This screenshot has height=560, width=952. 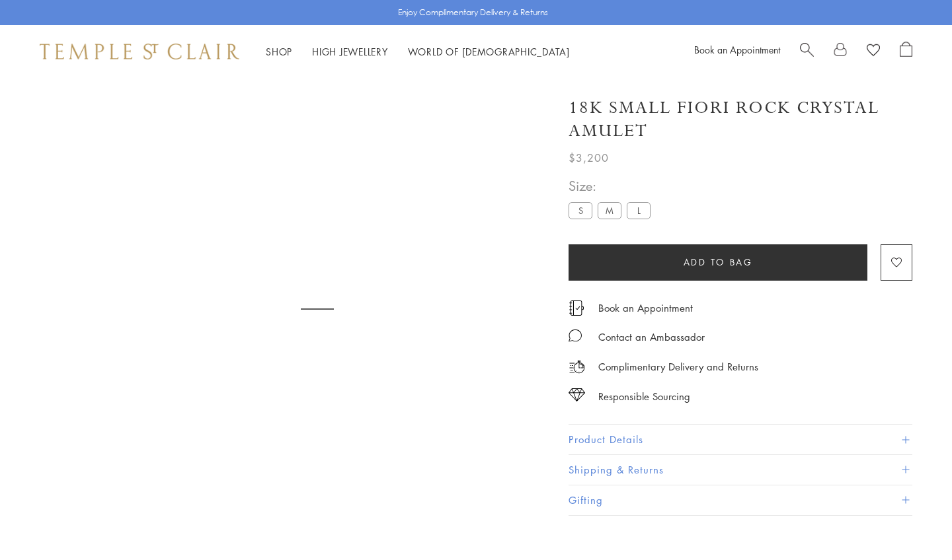 I want to click on p: Enjoy Complimentary Delivery & Returns, so click(x=472, y=13).